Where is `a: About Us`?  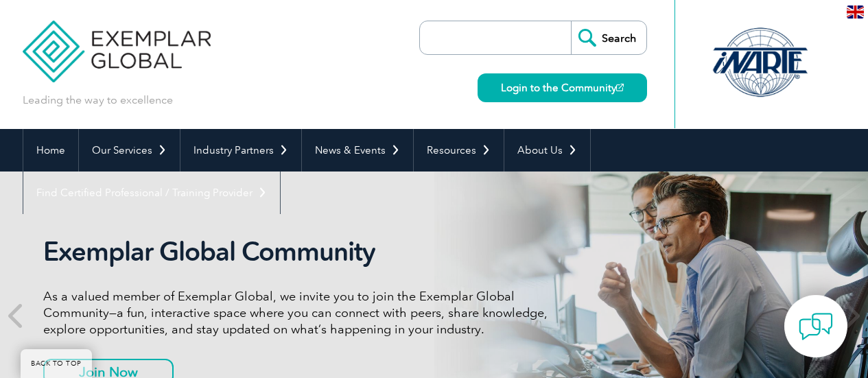
a: About Us is located at coordinates (546, 150).